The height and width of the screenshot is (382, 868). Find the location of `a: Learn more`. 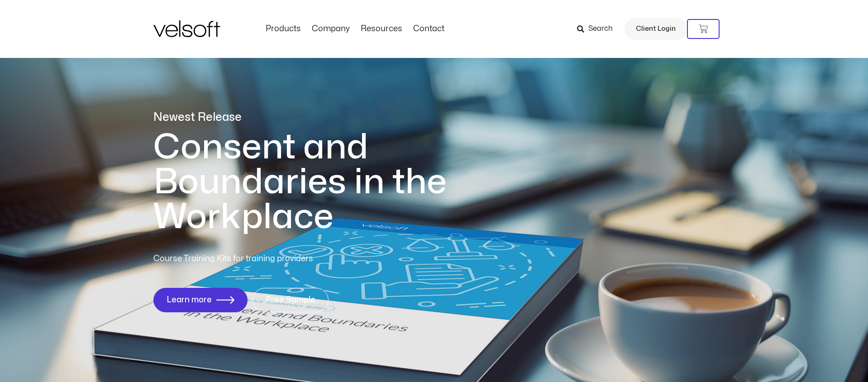

a: Learn more is located at coordinates (200, 300).